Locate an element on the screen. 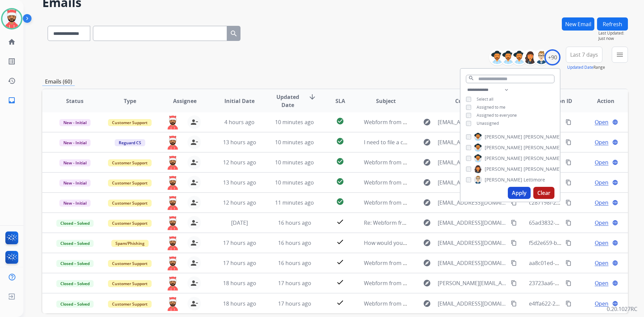 The image size is (644, 317). span: Spam/Phishing is located at coordinates (130, 244).